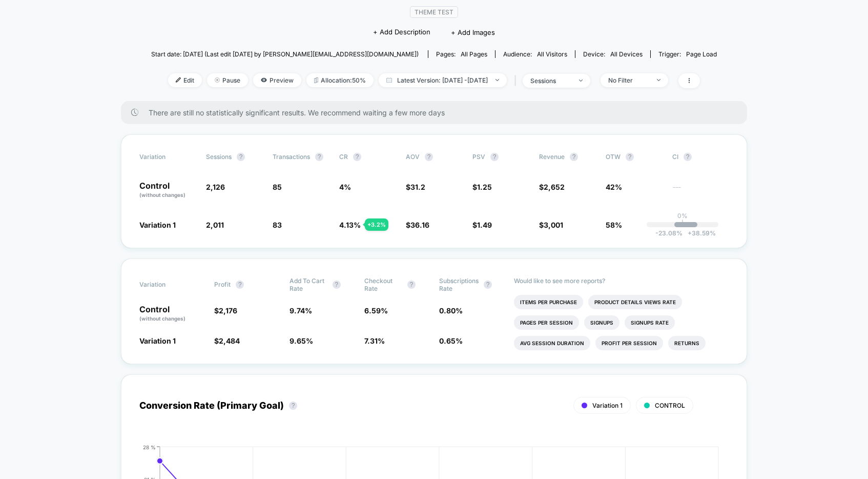 The height and width of the screenshot is (479, 868). Describe the element at coordinates (376, 310) in the screenshot. I see `span: 6.59 %` at that location.